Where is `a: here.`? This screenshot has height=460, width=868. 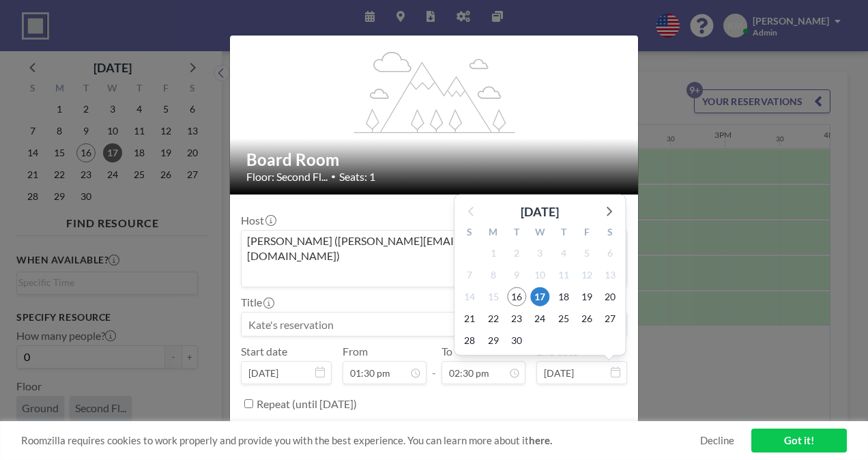 a: here. is located at coordinates (540, 440).